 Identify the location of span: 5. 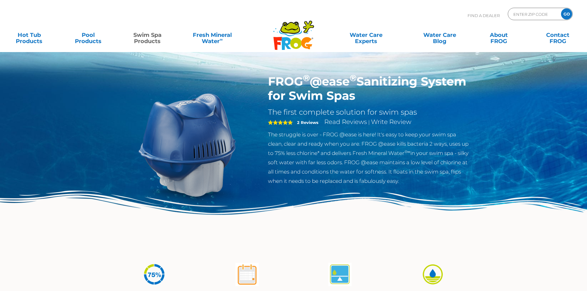
(280, 122).